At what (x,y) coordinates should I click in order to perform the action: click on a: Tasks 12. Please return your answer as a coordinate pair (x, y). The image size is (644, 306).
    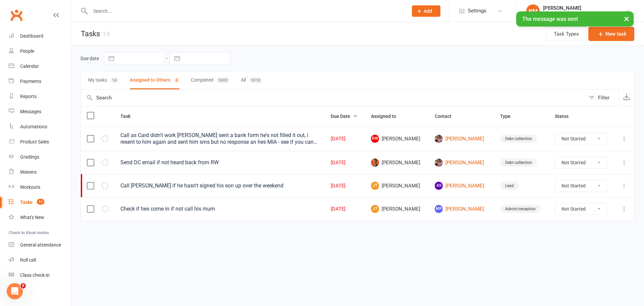
    Looking at the image, I should click on (40, 202).